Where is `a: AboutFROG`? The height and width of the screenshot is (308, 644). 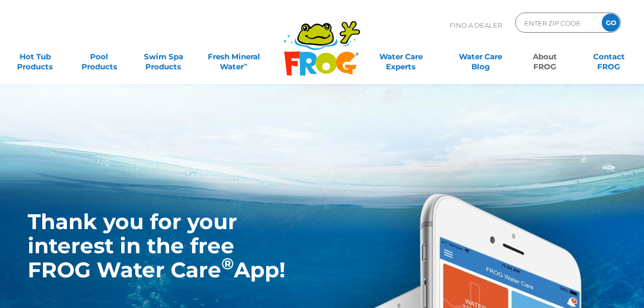
a: AboutFROG is located at coordinates (545, 57).